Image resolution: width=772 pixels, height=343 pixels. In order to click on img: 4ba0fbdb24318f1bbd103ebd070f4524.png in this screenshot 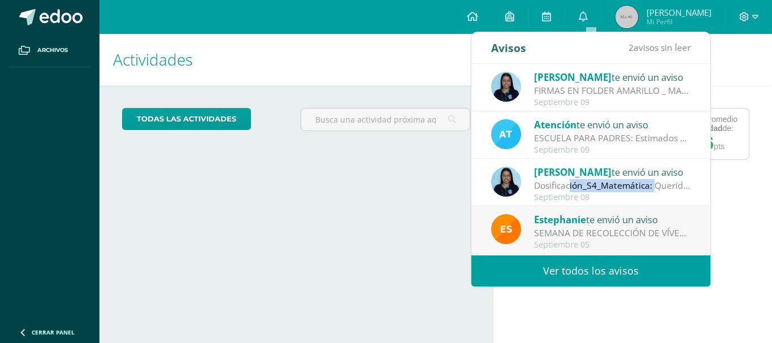, I will do `click(506, 229)`.